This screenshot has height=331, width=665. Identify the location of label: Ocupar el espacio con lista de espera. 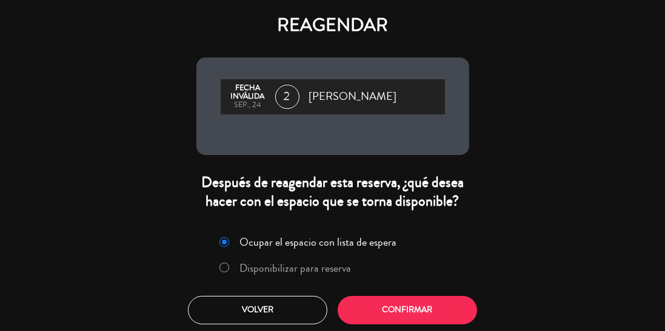
(317, 242).